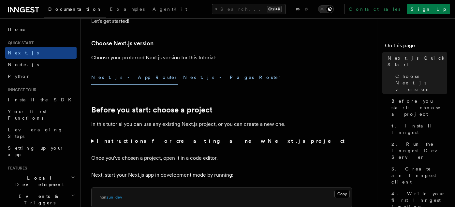 The image size is (455, 207). I want to click on span: Choose Next.js version, so click(421, 83).